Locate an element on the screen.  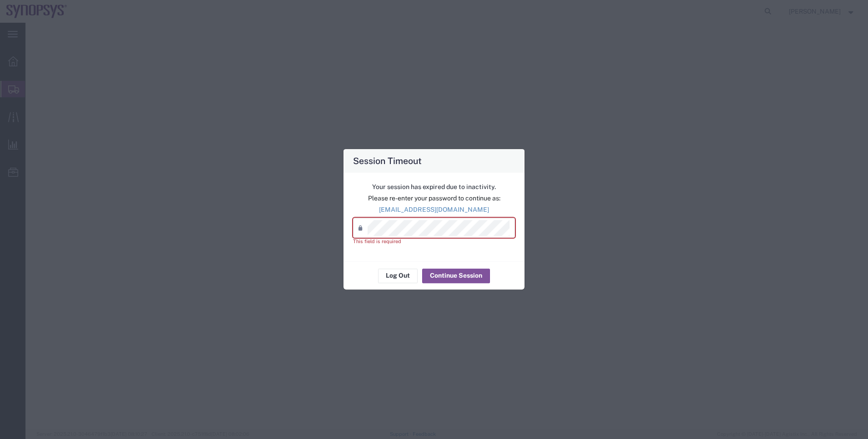
button: Continue Session is located at coordinates (456, 276).